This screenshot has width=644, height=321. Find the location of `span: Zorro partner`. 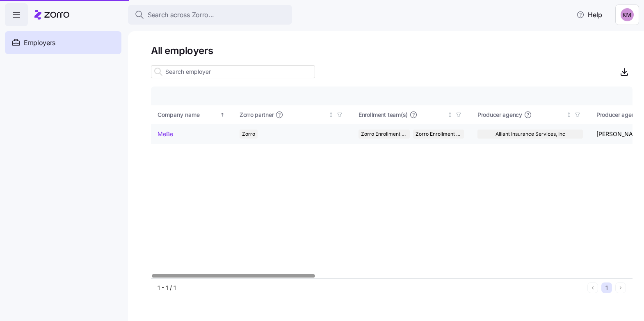

span: Zorro partner is located at coordinates (256, 115).